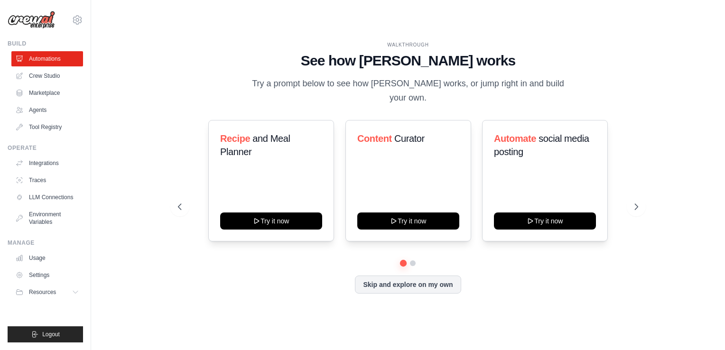 This screenshot has height=350, width=725. I want to click on div: Build, so click(45, 44).